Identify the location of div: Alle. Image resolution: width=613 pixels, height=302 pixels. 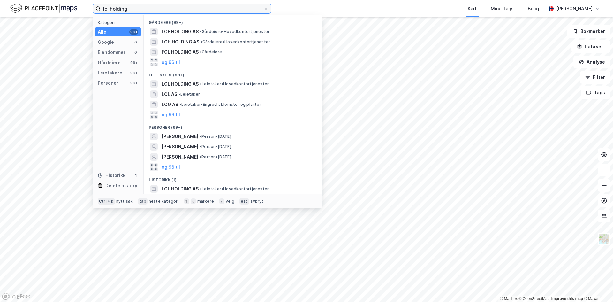
(102, 32).